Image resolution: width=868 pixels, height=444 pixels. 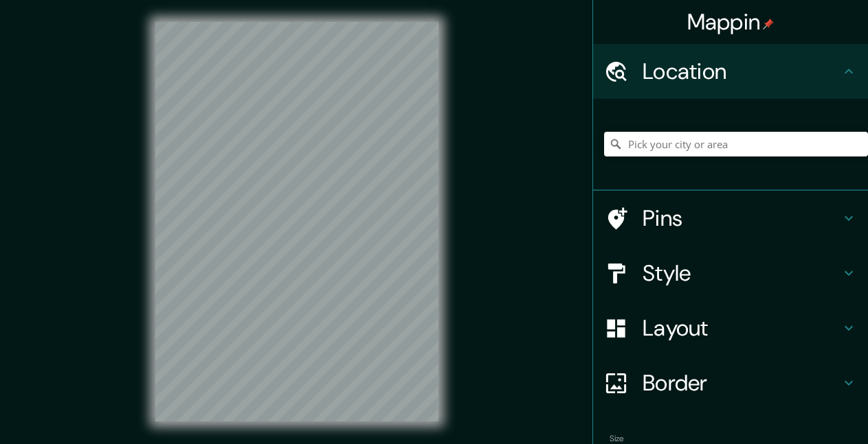 What do you see at coordinates (736, 144) in the screenshot?
I see `input: Pick your city or area` at bounding box center [736, 144].